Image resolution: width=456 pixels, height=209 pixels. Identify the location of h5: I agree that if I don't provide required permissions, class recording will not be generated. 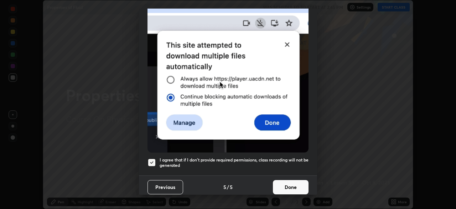
(234, 162).